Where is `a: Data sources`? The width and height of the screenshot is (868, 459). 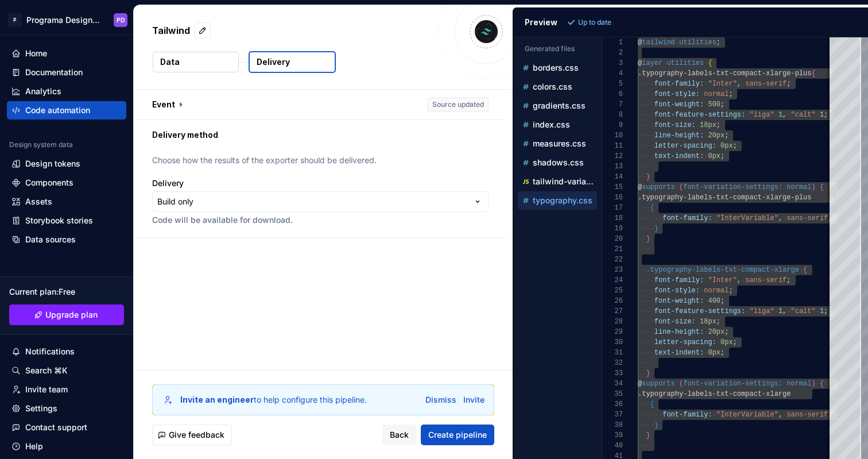 a: Data sources is located at coordinates (66, 240).